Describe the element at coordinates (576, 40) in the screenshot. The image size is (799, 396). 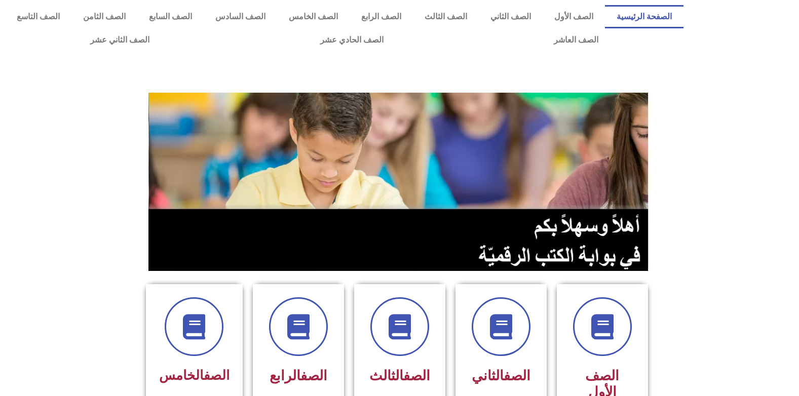
I see `a: الصف العاشر` at that location.